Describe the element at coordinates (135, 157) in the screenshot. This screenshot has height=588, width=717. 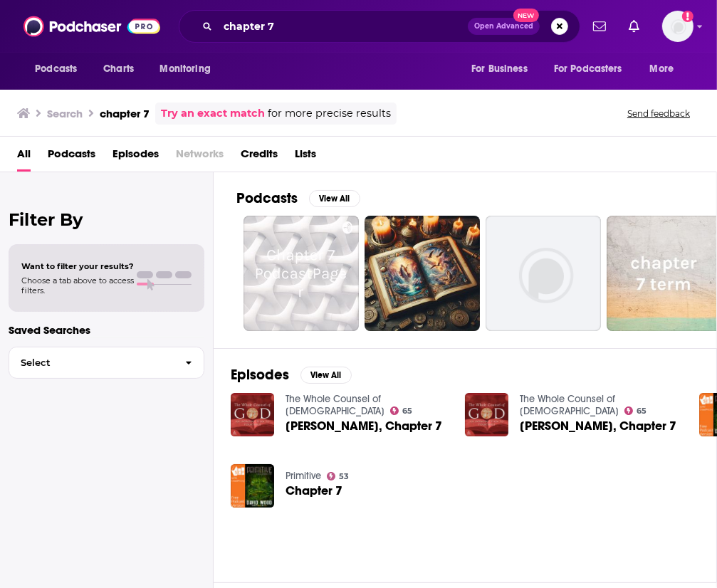
I see `a: Episodes` at that location.